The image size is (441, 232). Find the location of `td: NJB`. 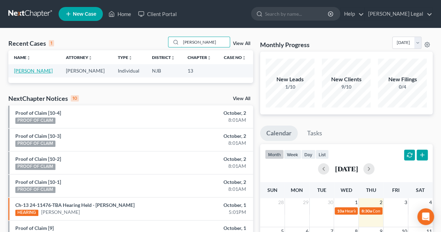

td: NJB is located at coordinates (164, 70).